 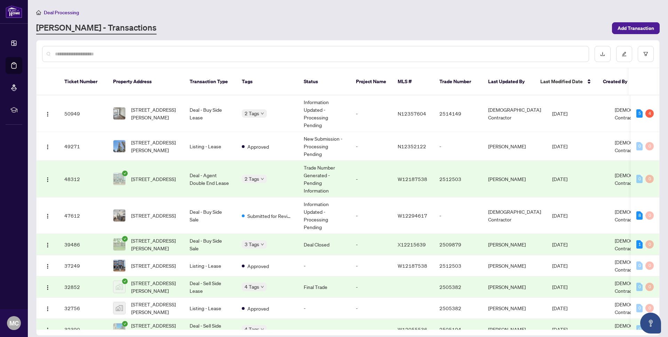 What do you see at coordinates (83, 146) in the screenshot?
I see `td: 49271` at bounding box center [83, 146].